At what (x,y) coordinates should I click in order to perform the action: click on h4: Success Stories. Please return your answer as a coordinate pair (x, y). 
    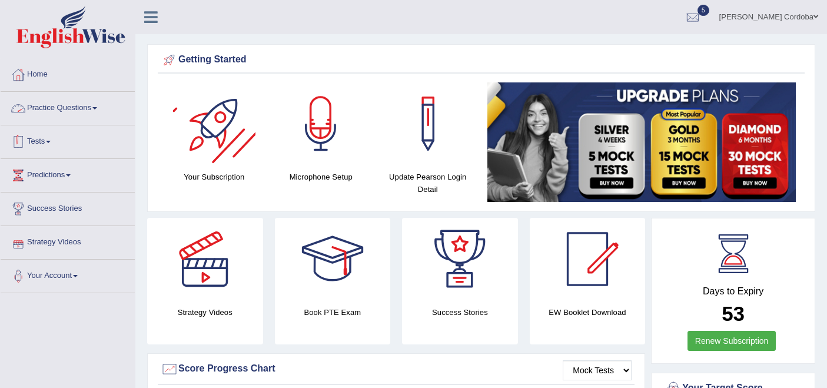
    Looking at the image, I should click on (460, 312).